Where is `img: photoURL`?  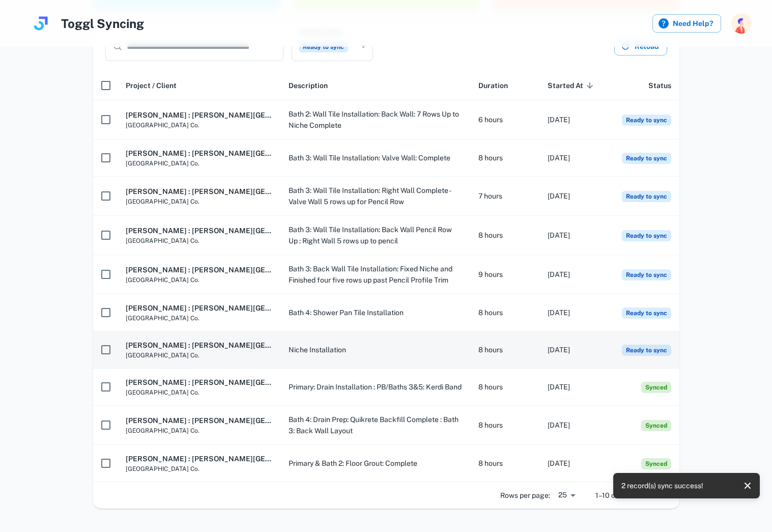
img: photoURL is located at coordinates (742, 24).